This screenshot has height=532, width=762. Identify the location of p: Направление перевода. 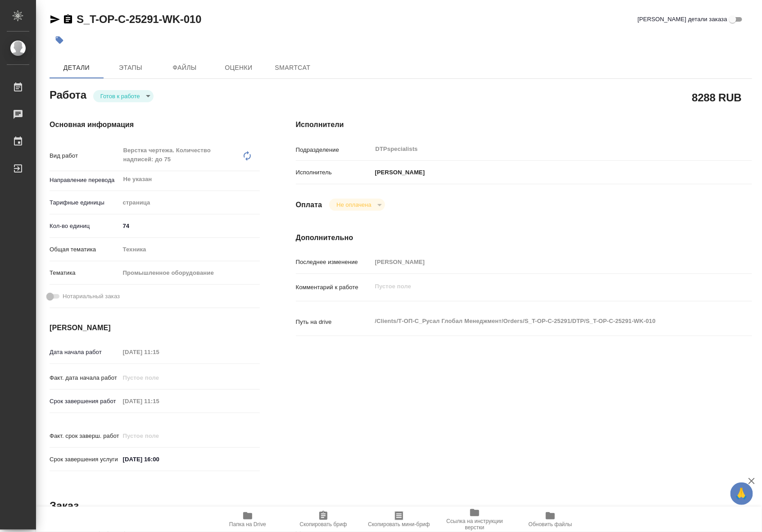
(85, 180).